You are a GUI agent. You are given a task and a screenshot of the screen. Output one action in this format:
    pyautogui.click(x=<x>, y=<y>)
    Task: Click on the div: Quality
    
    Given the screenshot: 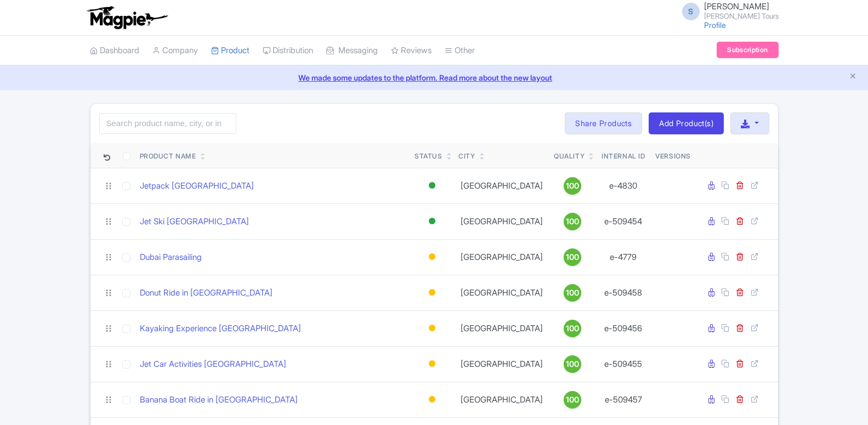 What is the action you would take?
    pyautogui.click(x=569, y=156)
    